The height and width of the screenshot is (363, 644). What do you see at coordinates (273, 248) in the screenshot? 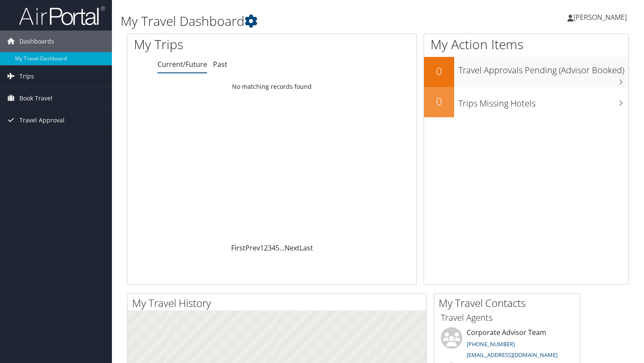
I see `a: 4` at bounding box center [273, 248].